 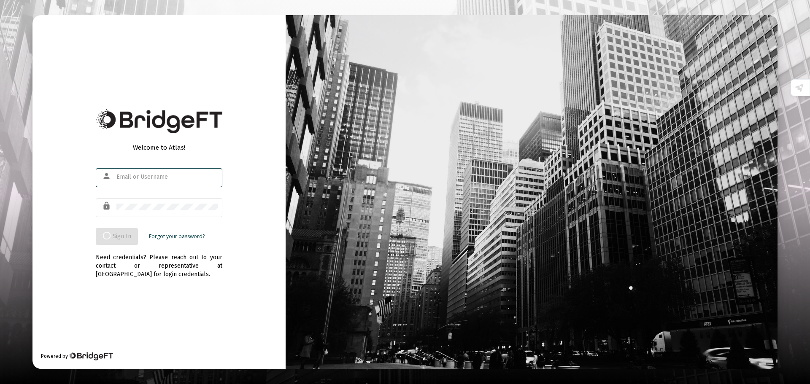 What do you see at coordinates (159, 148) in the screenshot?
I see `div: Welcome to Atlas!` at bounding box center [159, 148].